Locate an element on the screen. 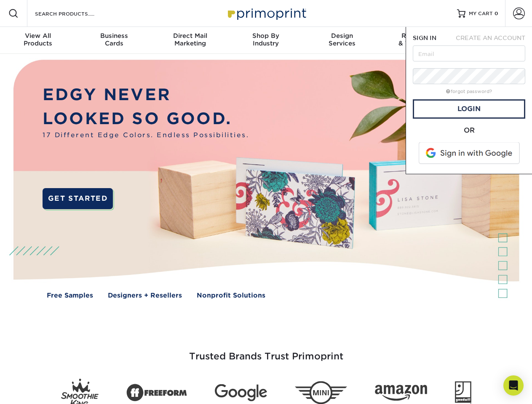  div: OR is located at coordinates (469, 130).